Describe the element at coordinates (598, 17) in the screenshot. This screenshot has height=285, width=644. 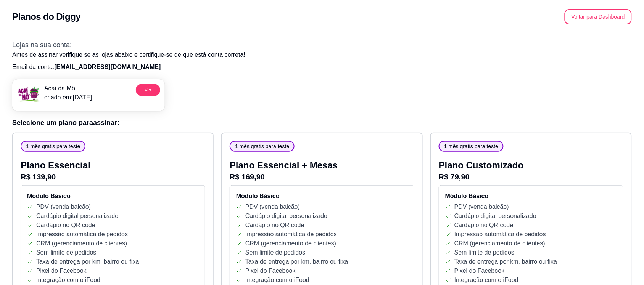
I see `button: Voltar para Dashboard` at that location.